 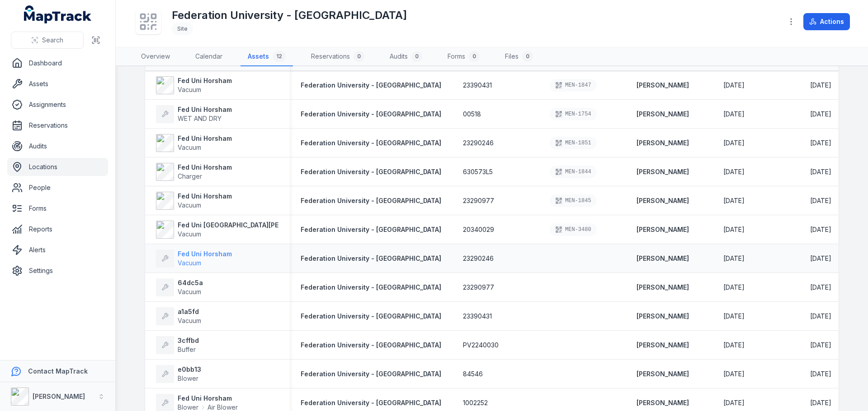 I want to click on strong: e0bb13, so click(x=189, y=370).